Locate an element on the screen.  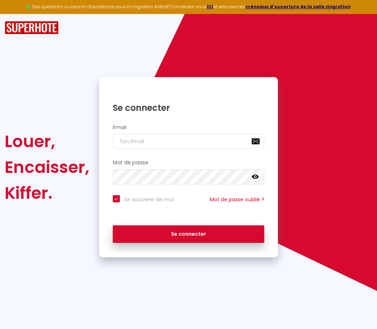
a: créneaux d'ouverture de la salle migration is located at coordinates (298, 6).